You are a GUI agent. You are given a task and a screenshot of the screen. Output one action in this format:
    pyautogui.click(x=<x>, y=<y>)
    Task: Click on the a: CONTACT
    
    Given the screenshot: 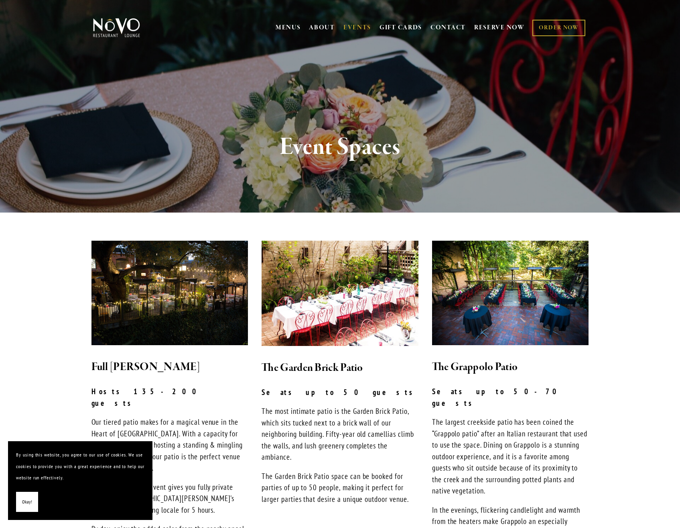 What is the action you would take?
    pyautogui.click(x=448, y=28)
    